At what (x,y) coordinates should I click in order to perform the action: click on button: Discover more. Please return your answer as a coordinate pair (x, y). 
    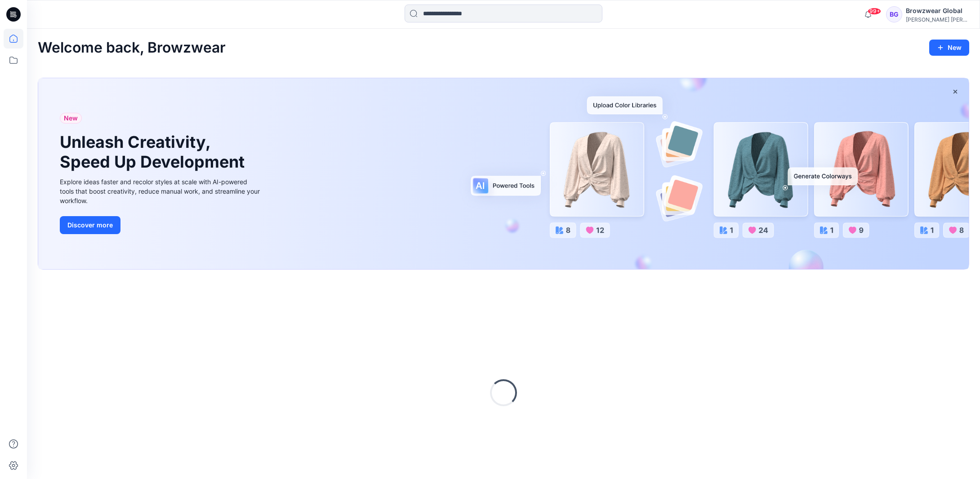
    Looking at the image, I should click on (90, 226).